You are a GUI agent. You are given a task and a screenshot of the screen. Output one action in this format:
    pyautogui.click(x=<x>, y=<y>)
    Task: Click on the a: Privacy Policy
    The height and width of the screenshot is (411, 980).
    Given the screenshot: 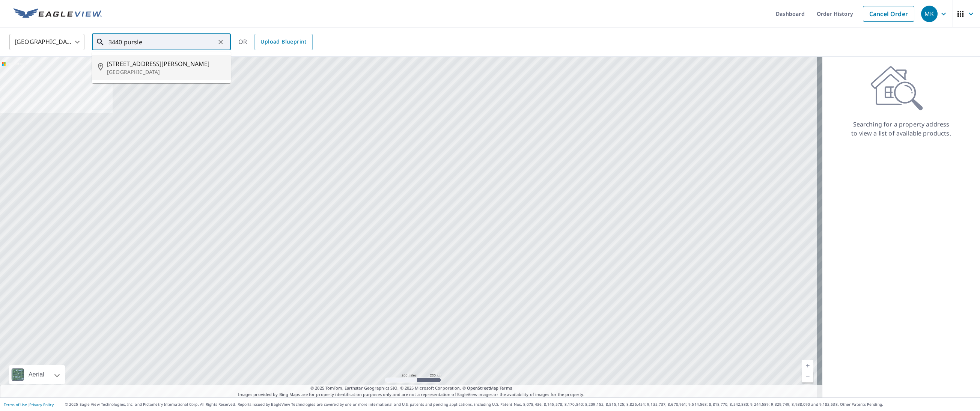 What is the action you would take?
    pyautogui.click(x=41, y=405)
    